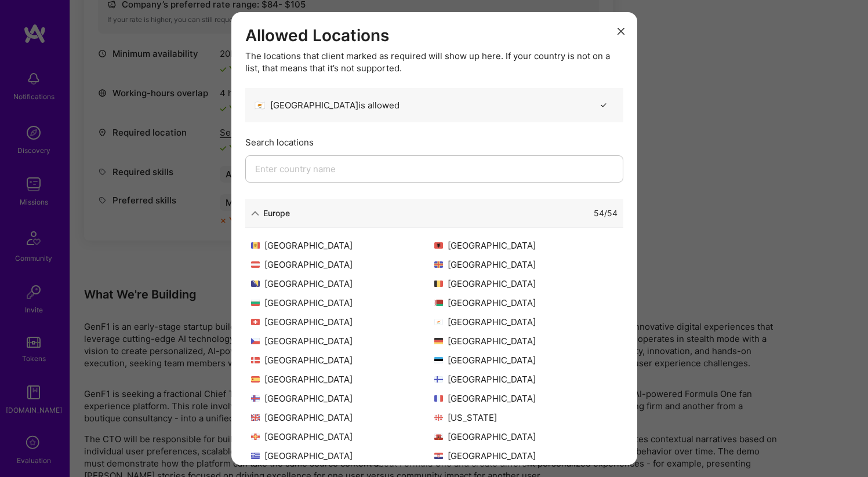 Image resolution: width=868 pixels, height=477 pixels. I want to click on img: Gibraltar, so click(438, 436).